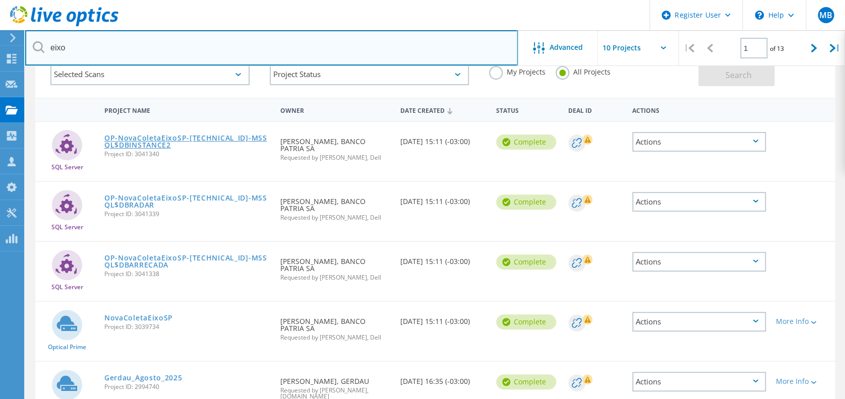 Image resolution: width=845 pixels, height=399 pixels. I want to click on span: MB, so click(825, 15).